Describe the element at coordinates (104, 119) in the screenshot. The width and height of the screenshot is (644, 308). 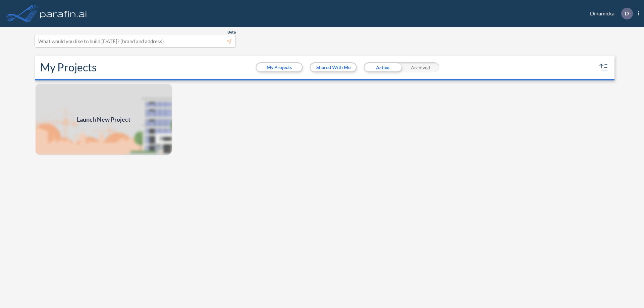
I see `a: Launch New Project` at that location.